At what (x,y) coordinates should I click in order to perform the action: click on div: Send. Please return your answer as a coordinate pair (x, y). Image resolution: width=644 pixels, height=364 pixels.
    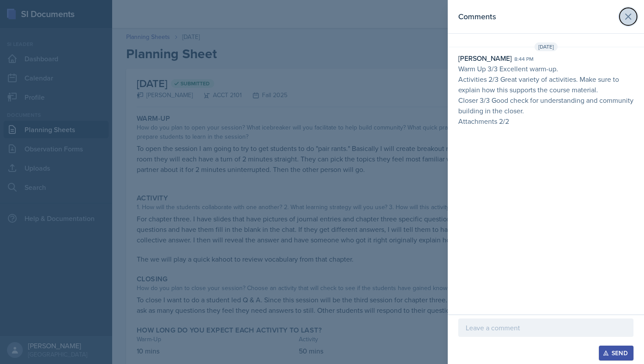
    Looking at the image, I should click on (616, 353).